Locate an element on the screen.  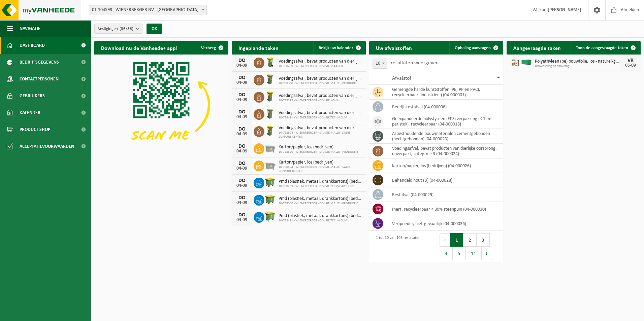
span: 10-788289 - WIENERBERGER - DIVISIE BEERSE ABSHEIDE is located at coordinates (320, 186).